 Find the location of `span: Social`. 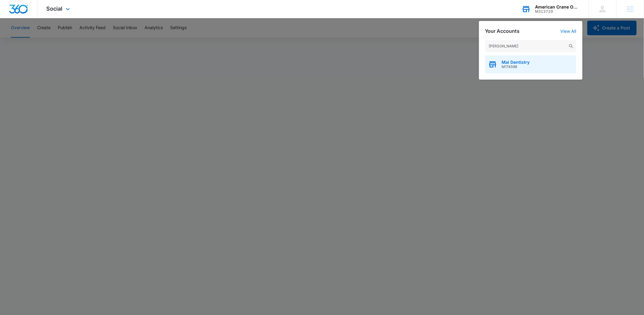

span: Social is located at coordinates (55, 9).